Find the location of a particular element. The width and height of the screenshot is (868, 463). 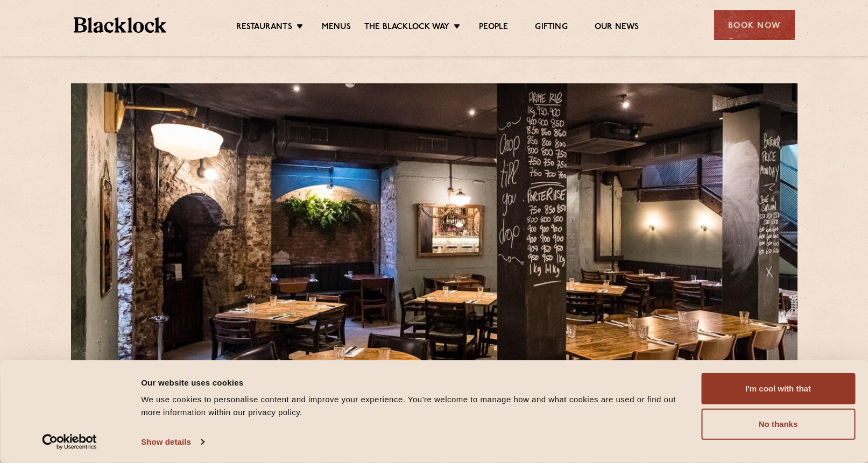

a: People is located at coordinates (493, 28).